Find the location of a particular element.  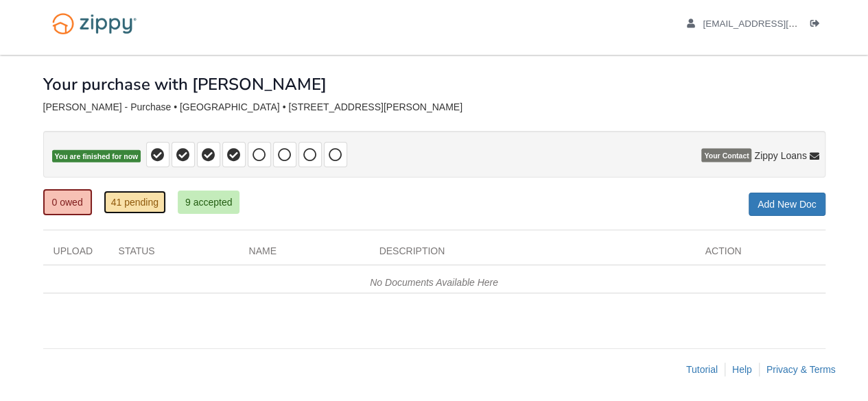

span: Zippy Loans is located at coordinates (780, 156).